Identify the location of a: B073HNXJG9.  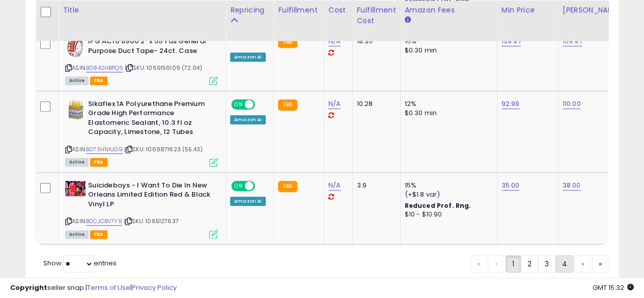
(104, 149).